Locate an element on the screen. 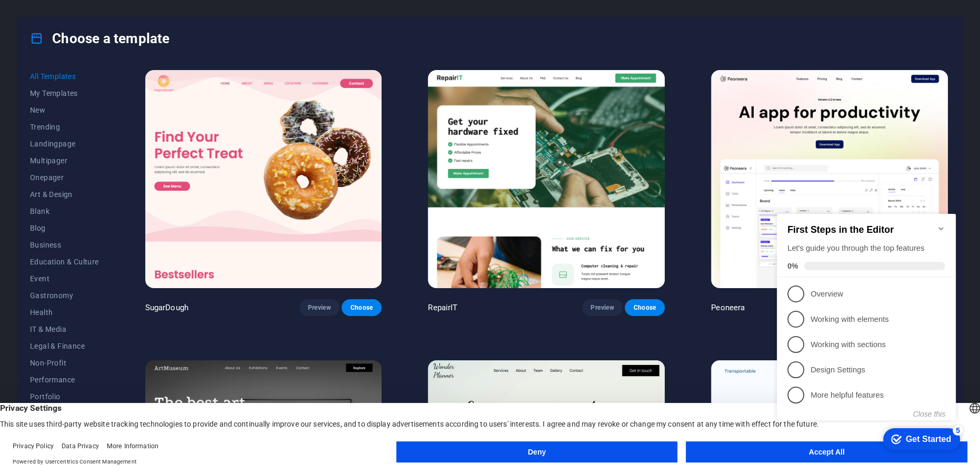 The height and width of the screenshot is (473, 980). span: Health is located at coordinates (64, 312).